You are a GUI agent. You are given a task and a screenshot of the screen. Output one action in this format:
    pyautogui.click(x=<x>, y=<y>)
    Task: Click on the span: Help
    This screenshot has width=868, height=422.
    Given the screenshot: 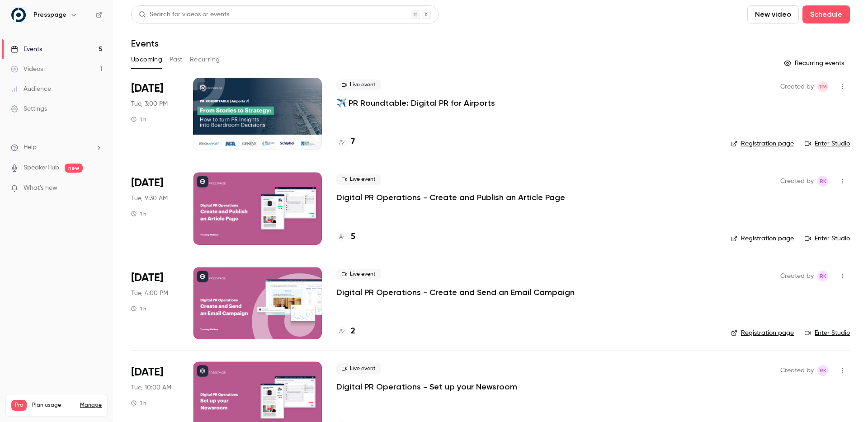 What is the action you would take?
    pyautogui.click(x=30, y=147)
    